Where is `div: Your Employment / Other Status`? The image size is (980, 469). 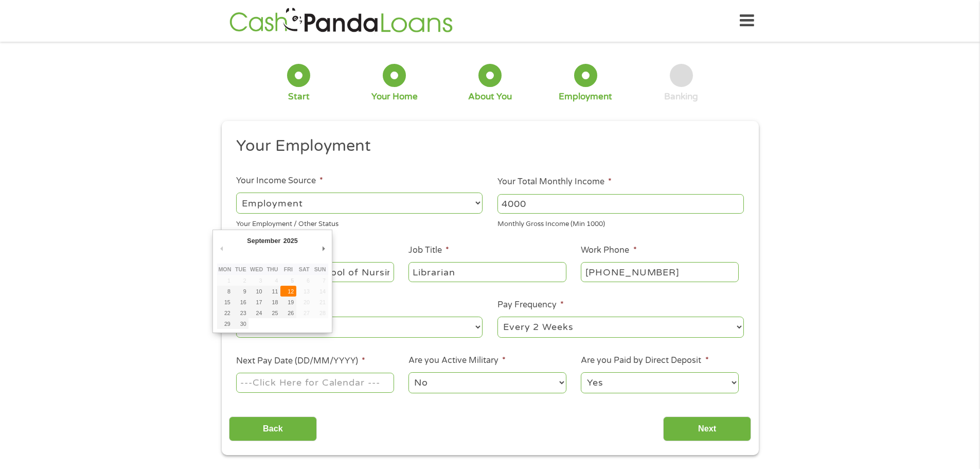
div: Your Employment / Other Status is located at coordinates (359, 223).